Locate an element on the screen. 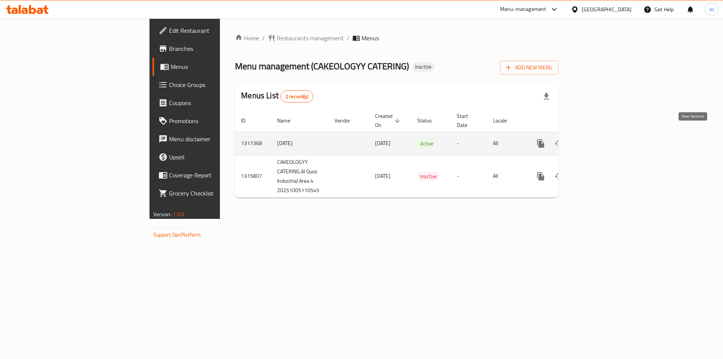  span: Status is located at coordinates (429, 120).